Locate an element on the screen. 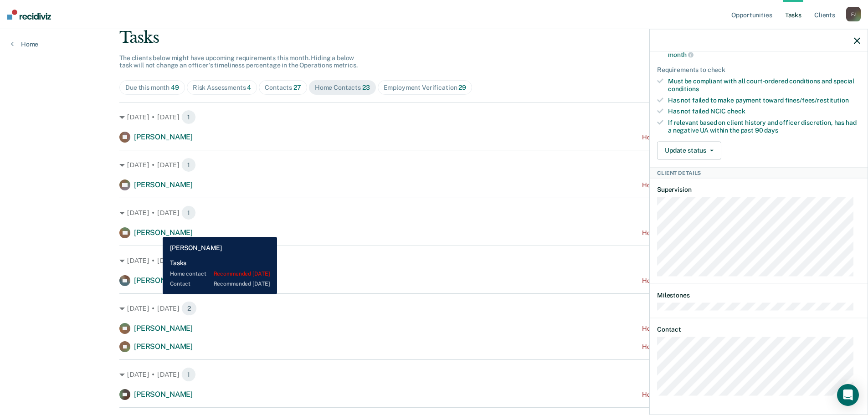  img: Recidiviz is located at coordinates (30, 15).